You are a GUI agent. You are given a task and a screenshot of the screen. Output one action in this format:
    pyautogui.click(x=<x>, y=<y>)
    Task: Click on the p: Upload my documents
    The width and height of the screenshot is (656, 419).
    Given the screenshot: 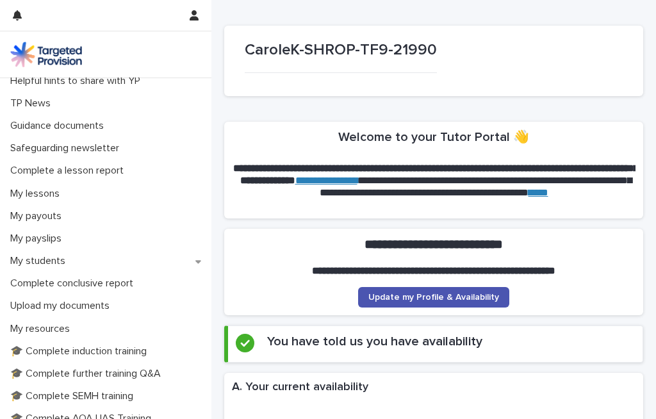 What is the action you would take?
    pyautogui.click(x=62, y=306)
    